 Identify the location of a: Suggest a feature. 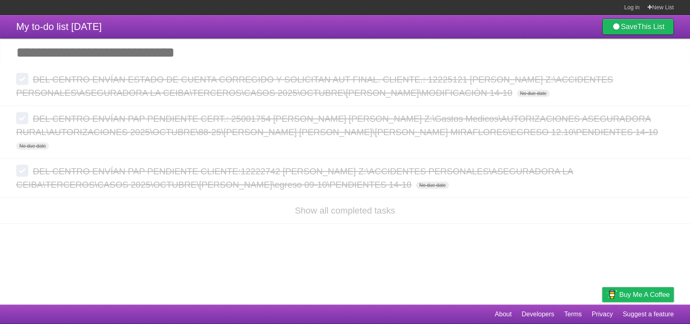
(648, 314).